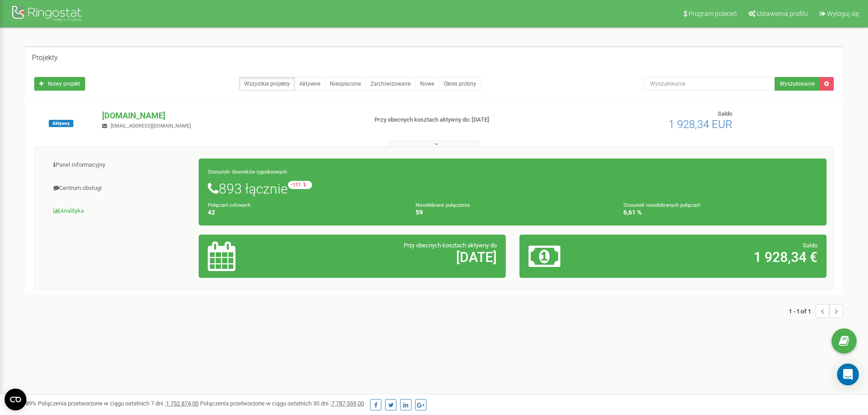  What do you see at coordinates (182, 403) in the screenshot?
I see `u: 1 752 874,00` at bounding box center [182, 403].